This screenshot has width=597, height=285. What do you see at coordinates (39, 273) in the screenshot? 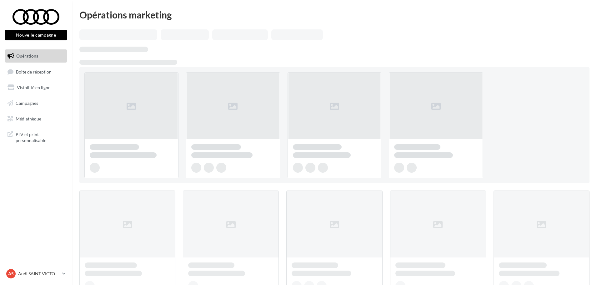
I see `p: Audi SAINT VICTORET` at bounding box center [39, 273].